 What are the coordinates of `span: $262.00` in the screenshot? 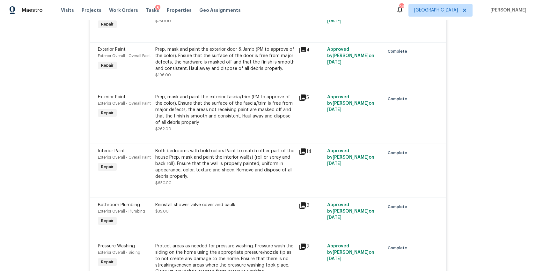 It's located at (163, 129).